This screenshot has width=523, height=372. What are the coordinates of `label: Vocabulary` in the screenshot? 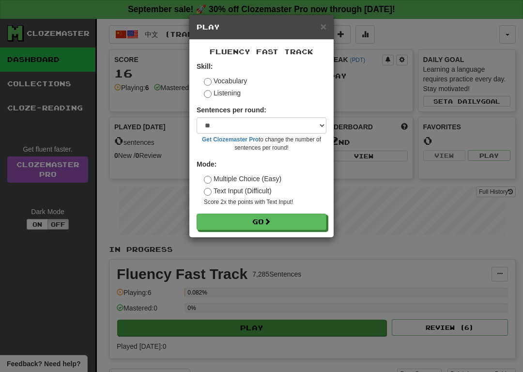 It's located at (225, 81).